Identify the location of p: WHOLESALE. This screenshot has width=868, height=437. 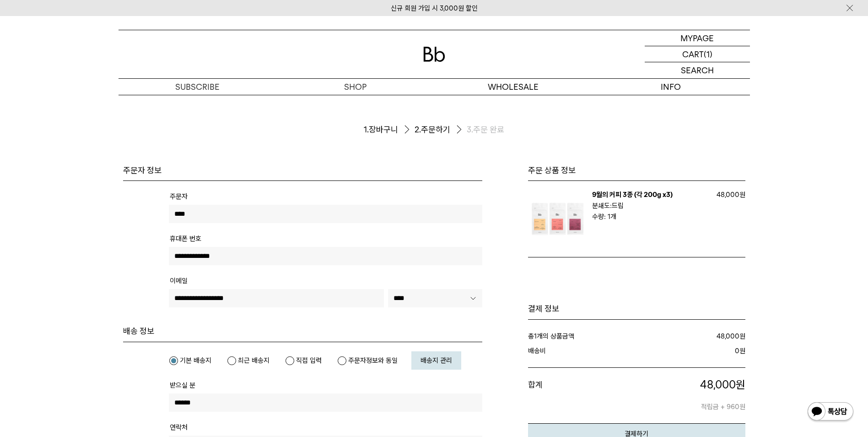
(513, 87).